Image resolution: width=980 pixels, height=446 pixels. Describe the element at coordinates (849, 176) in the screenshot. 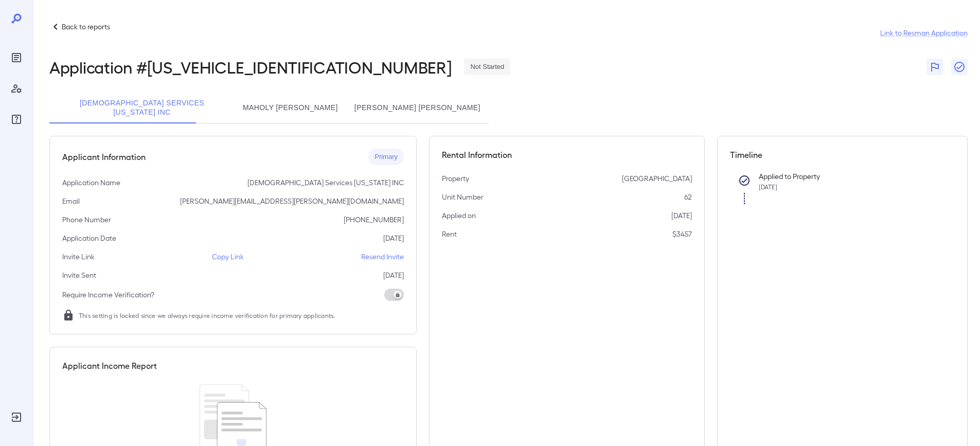

I see `p: Applied to Property` at that location.